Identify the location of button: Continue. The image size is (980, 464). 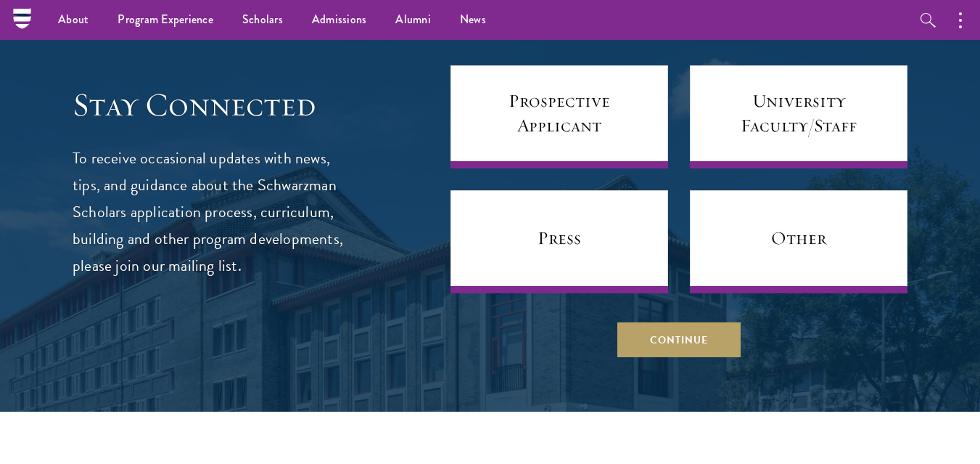
(679, 340).